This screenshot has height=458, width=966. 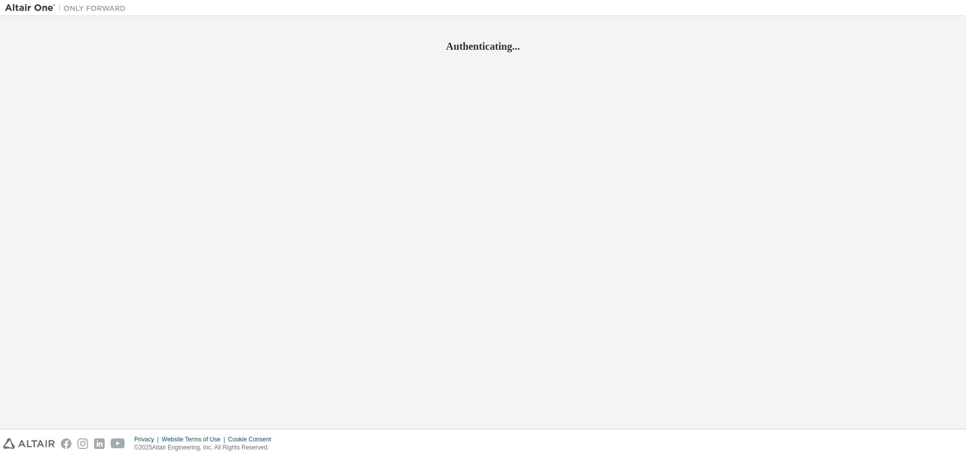 I want to click on img: altair_logo.svg, so click(x=29, y=444).